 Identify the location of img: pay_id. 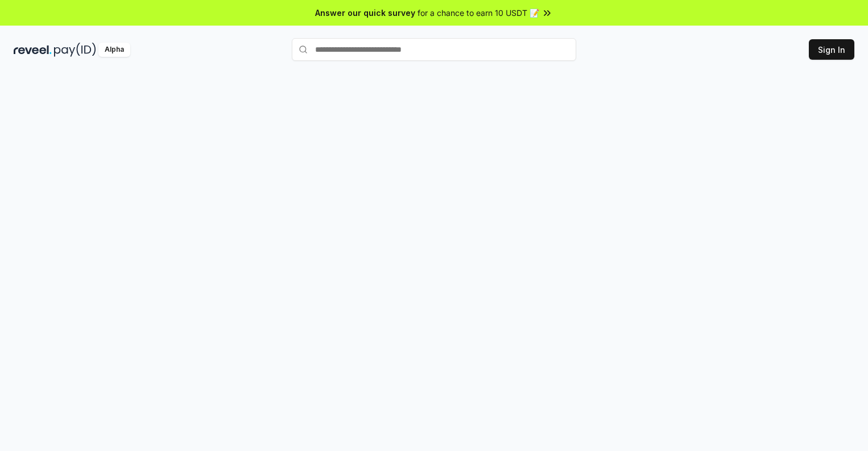
(75, 50).